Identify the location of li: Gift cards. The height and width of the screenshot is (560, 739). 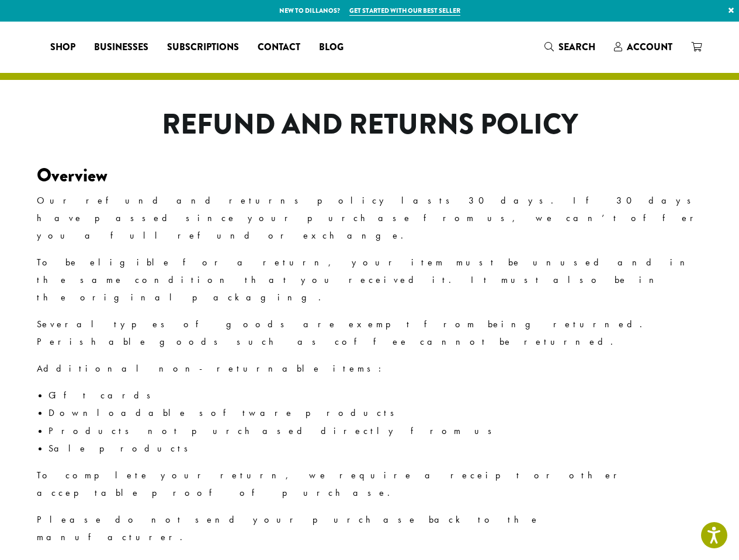
(376, 396).